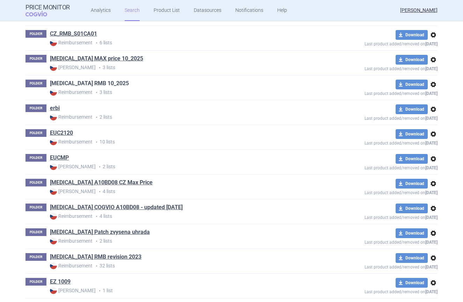 The image size is (463, 302). I want to click on h1: Exelon Patch zvysena uhrada, so click(100, 233).